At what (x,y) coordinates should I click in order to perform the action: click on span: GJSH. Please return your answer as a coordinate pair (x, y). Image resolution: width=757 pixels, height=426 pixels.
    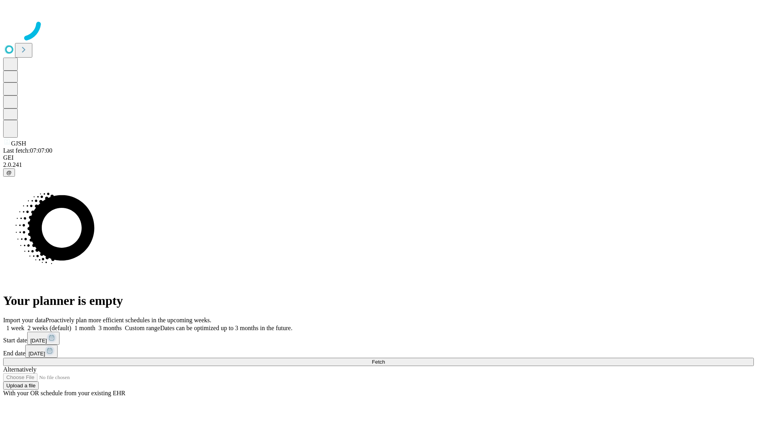
    Looking at the image, I should click on (19, 143).